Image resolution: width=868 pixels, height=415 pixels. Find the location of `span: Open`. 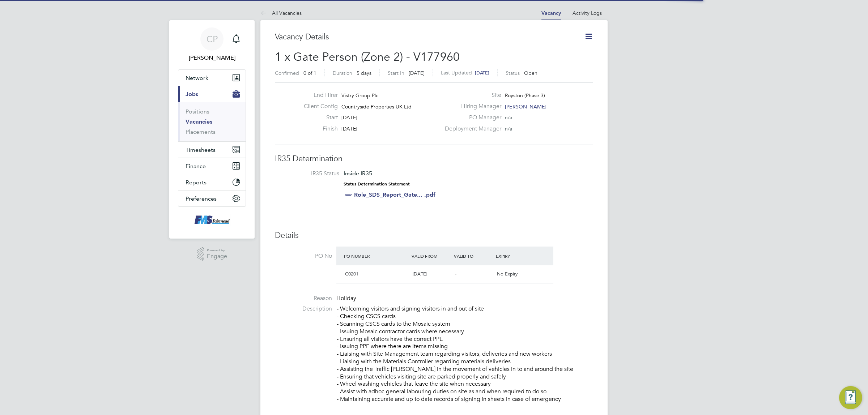

span: Open is located at coordinates (531, 73).